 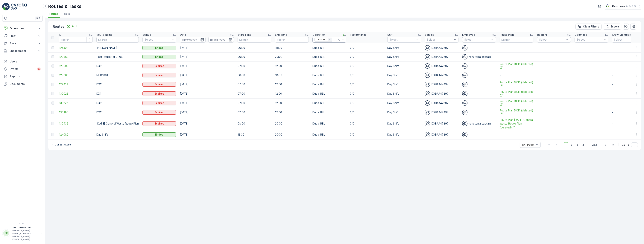 I want to click on button: Add, so click(x=72, y=26).